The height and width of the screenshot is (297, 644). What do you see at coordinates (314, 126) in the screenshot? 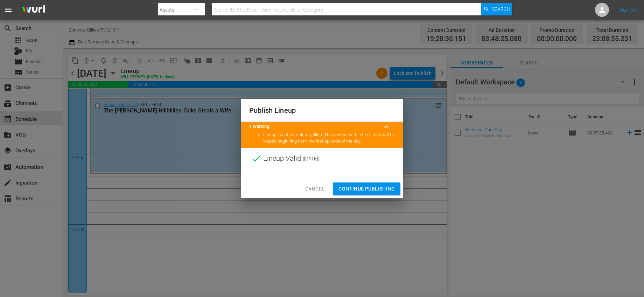
I see `title: 1 Warning` at bounding box center [314, 126].